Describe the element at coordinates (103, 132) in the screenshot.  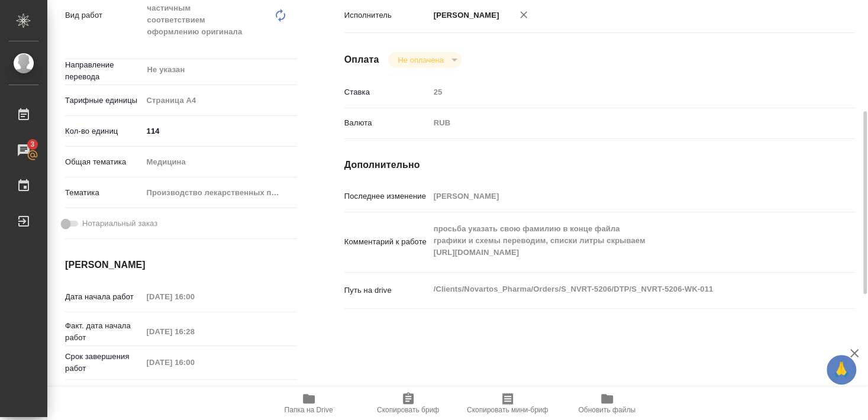
I see `p: Кол-во единиц` at that location.